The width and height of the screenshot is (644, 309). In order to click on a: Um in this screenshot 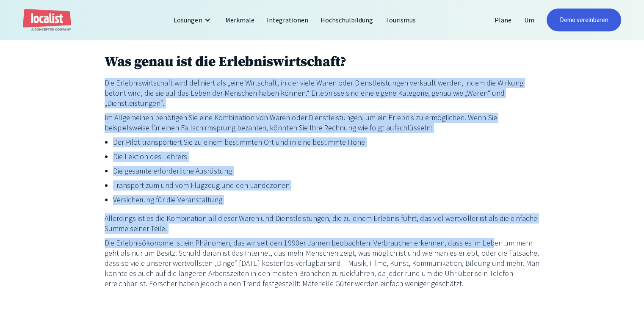, I will do `click(529, 20)`.